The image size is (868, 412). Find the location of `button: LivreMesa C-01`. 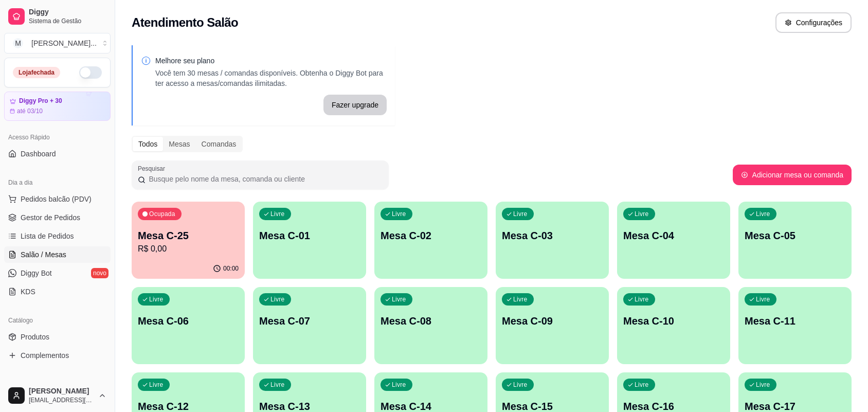

button: LivreMesa C-01 is located at coordinates (310, 240).